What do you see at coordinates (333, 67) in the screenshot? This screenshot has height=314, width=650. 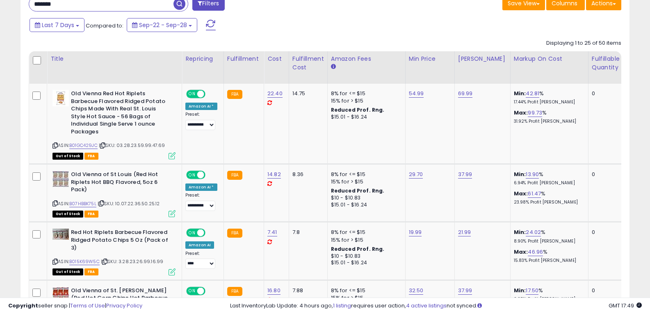 I see `small: Amazon Fees.` at bounding box center [333, 67].